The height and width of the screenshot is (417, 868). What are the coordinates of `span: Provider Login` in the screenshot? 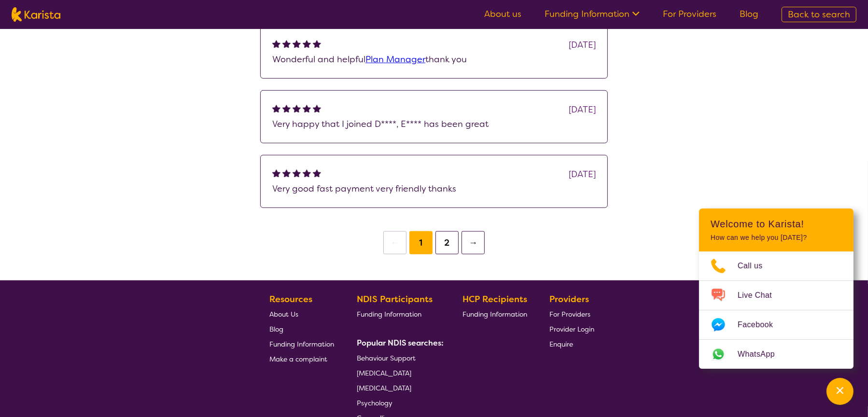 It's located at (572, 329).